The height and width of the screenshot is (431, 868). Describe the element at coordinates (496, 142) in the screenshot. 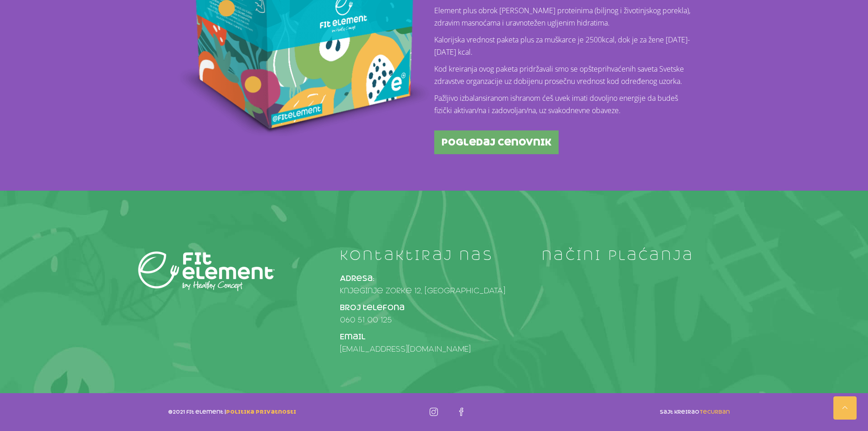

I see `a: pogledaj cenovnik` at that location.